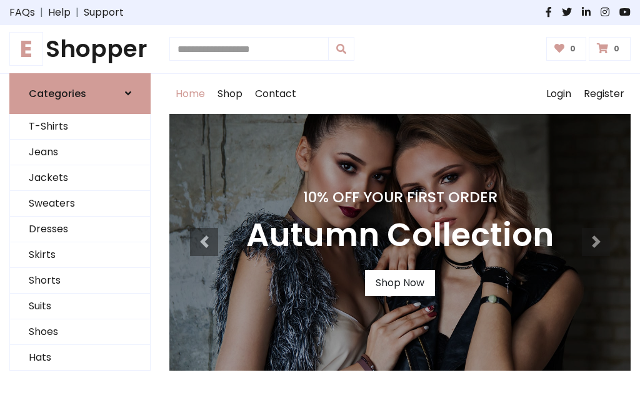 The image size is (640, 412). Describe the element at coordinates (230, 94) in the screenshot. I see `a: Shop` at that location.